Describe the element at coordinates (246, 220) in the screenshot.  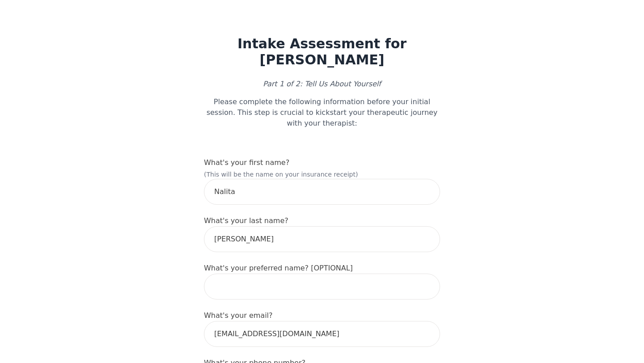
I see `label: What's your last name?` at that location.